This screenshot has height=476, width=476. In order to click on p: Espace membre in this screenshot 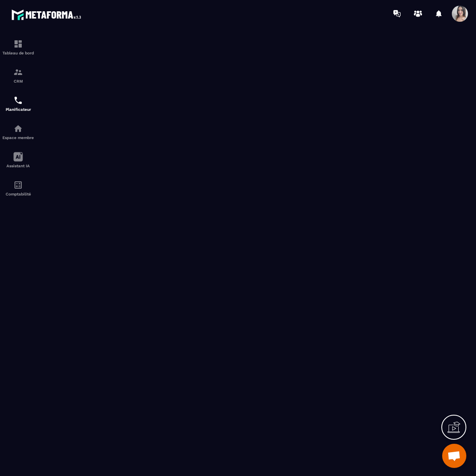, I will do `click(18, 138)`.